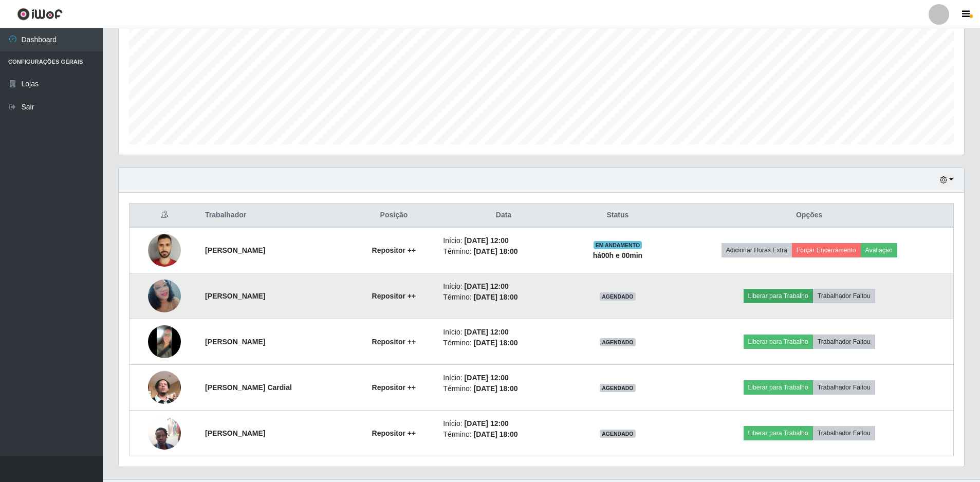 Image resolution: width=980 pixels, height=482 pixels. What do you see at coordinates (274, 215) in the screenshot?
I see `th: Trabalhador` at bounding box center [274, 215].